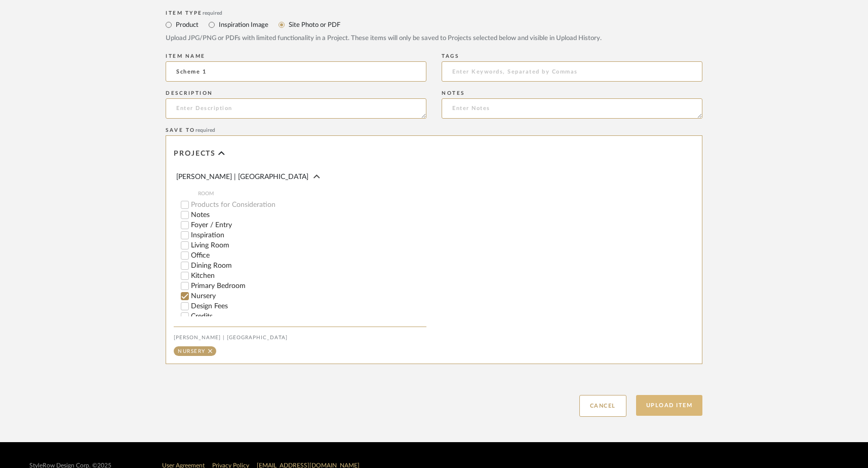  I want to click on label: Kitchen, so click(308, 276).